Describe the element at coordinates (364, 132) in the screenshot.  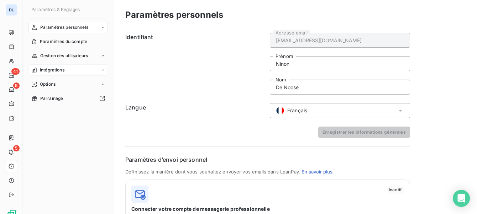
I see `button: Enregistrer les informations générales` at that location.